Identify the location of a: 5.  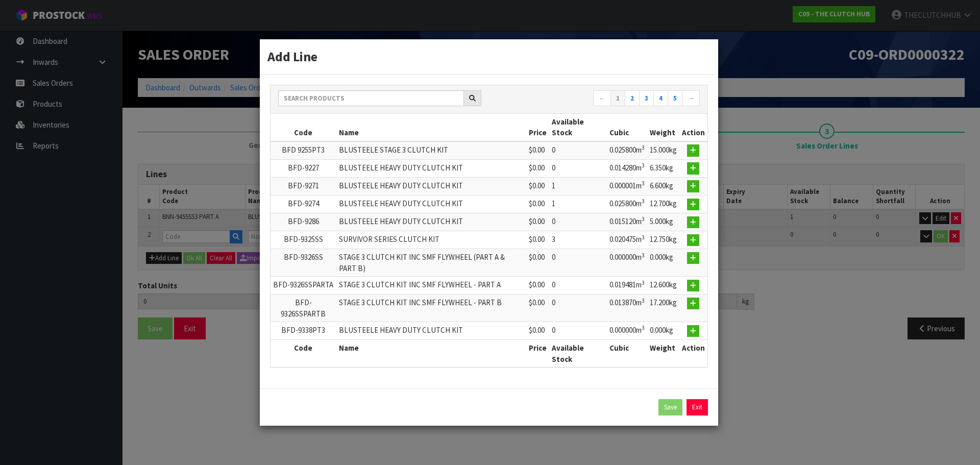
(675, 98).